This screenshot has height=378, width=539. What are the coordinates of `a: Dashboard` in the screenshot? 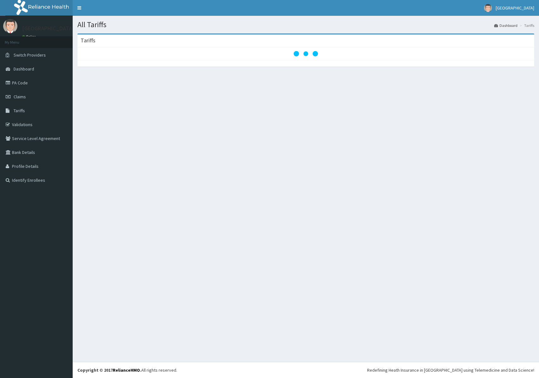 It's located at (506, 25).